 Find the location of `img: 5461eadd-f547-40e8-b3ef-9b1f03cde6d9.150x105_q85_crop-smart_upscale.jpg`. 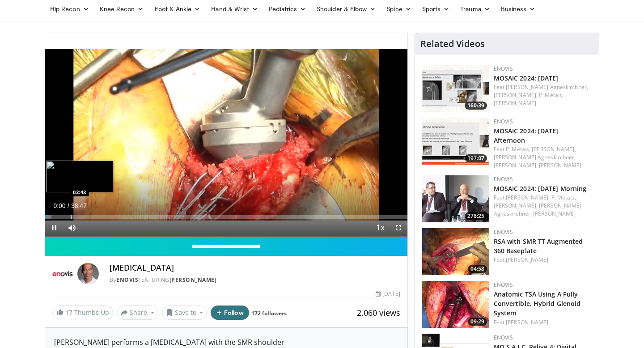

img: 5461eadd-f547-40e8-b3ef-9b1f03cde6d9.150x105_q85_crop-smart_upscale.jpg is located at coordinates (456, 199).